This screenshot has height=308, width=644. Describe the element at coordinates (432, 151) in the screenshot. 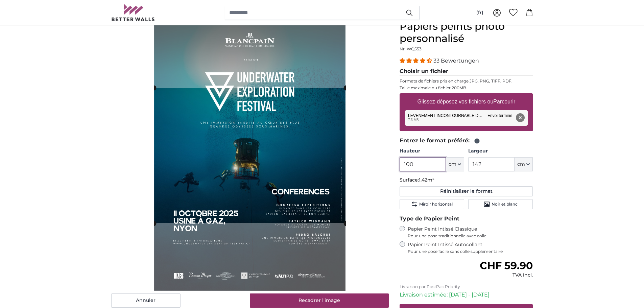

I see `label: Hauteur` at that location.